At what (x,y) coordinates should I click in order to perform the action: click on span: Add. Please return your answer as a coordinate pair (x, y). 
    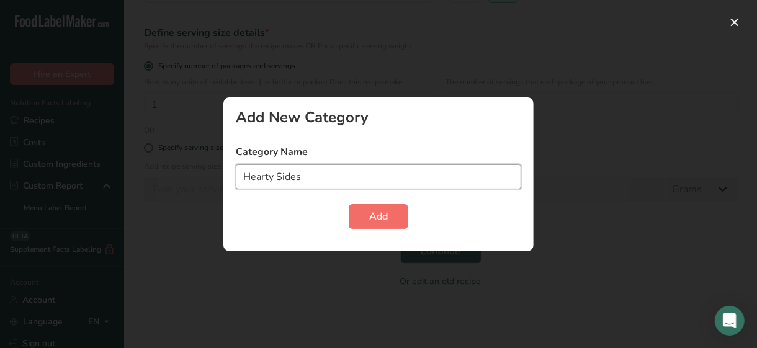
    Looking at the image, I should click on (378, 216).